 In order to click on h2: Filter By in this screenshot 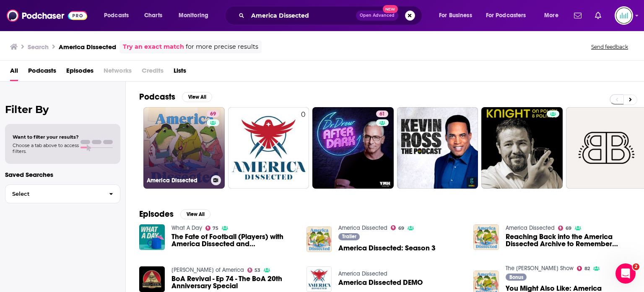, I will do `click(62, 109)`.